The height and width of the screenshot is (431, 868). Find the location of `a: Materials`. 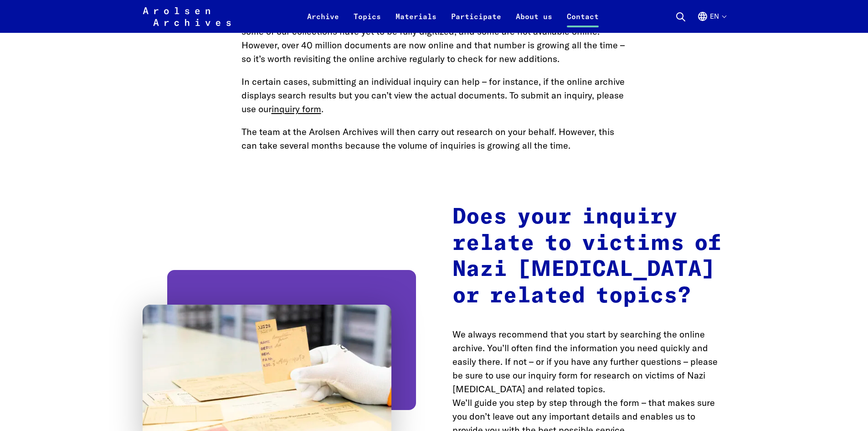

a: Materials is located at coordinates (416, 22).